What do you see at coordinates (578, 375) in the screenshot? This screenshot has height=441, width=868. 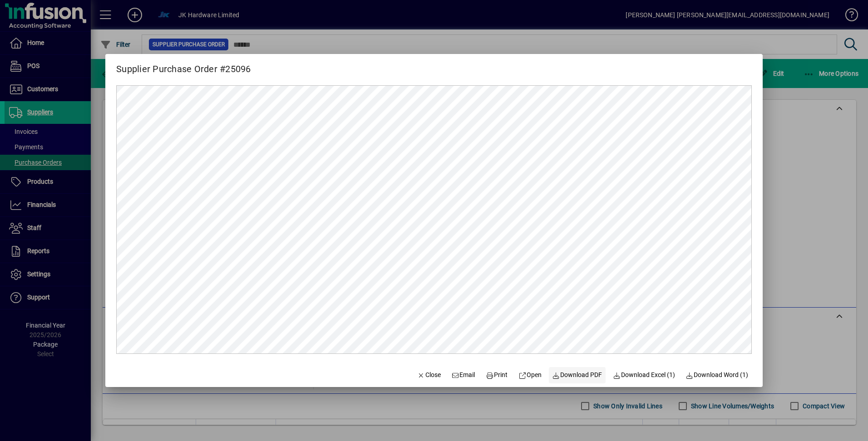 I see `span: Download PDF` at bounding box center [578, 375].